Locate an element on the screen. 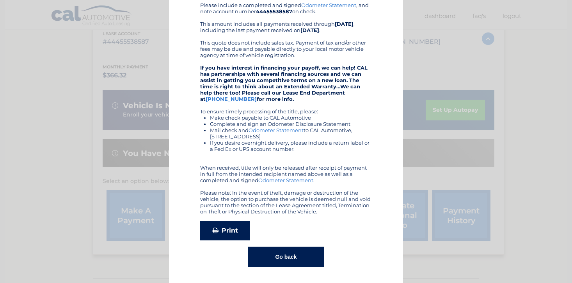 This screenshot has width=572, height=283. div: Please include a completed and signed , and note account number on check. This amount includes al... is located at coordinates (286, 108).